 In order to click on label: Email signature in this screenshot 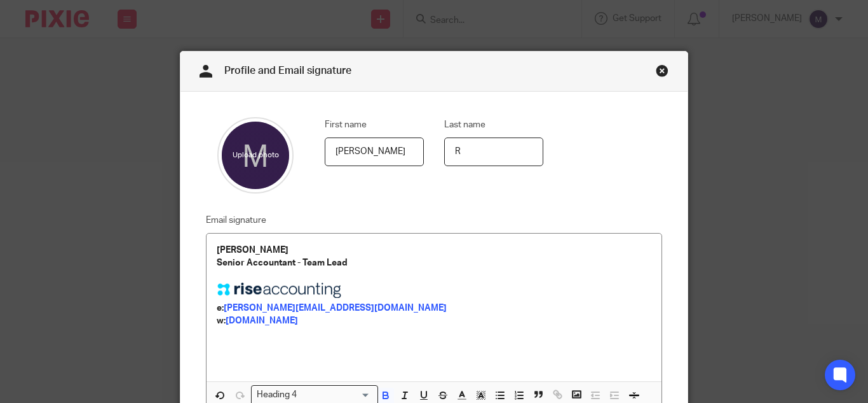, I will do `click(236, 220)`.